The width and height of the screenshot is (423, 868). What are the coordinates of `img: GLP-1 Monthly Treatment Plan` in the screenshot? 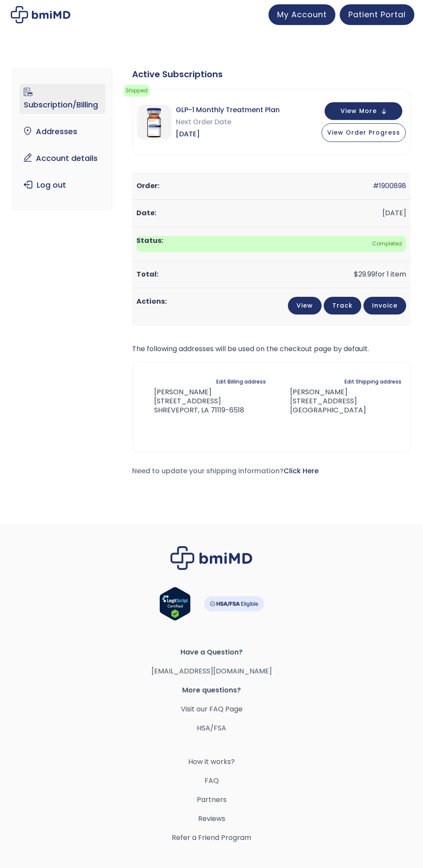 It's located at (154, 122).